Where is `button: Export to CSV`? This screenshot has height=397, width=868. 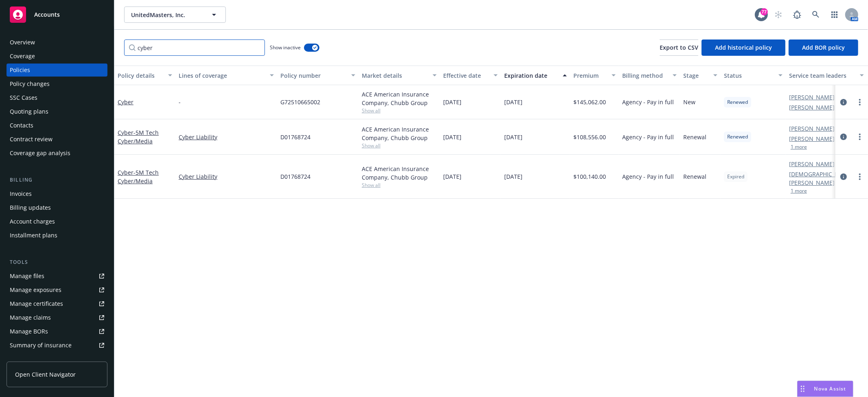 button: Export to CSV is located at coordinates (679, 48).